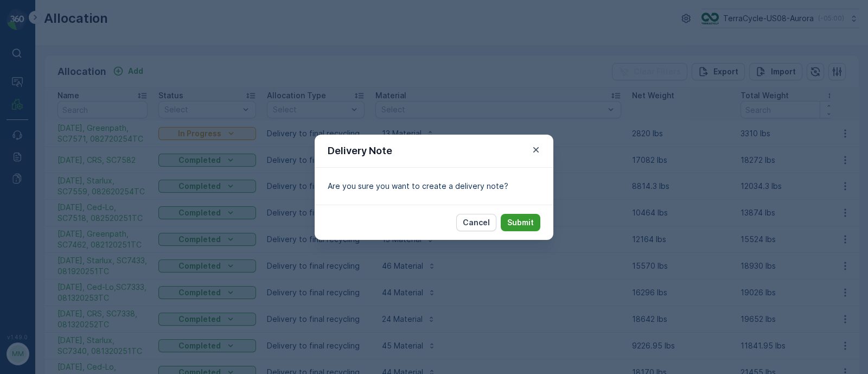 This screenshot has width=868, height=374. I want to click on p: Are you sure you want to create a delivery note?, so click(434, 186).